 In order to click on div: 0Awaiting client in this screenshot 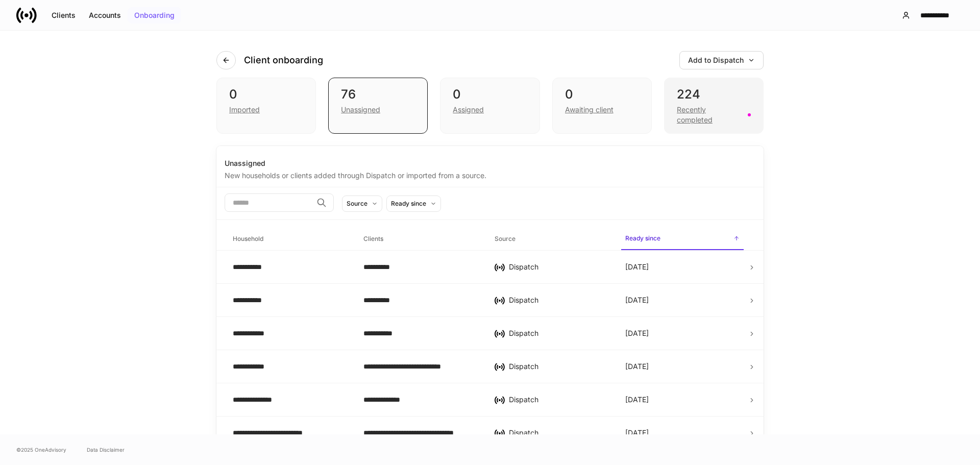, I will do `click(602, 106)`.